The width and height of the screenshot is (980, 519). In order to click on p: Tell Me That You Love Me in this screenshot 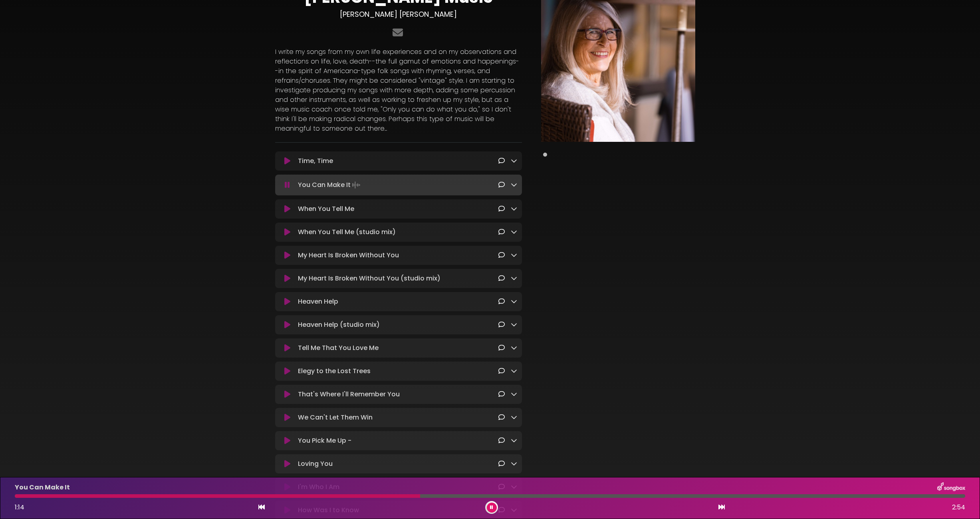, I will do `click(339, 347)`.